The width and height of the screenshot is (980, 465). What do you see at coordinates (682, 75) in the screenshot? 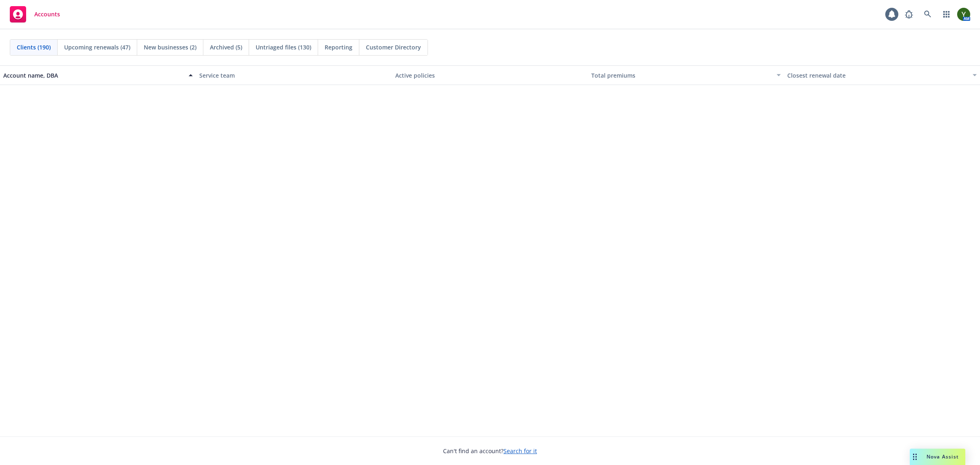
I see `div: Total premiums` at bounding box center [682, 75].